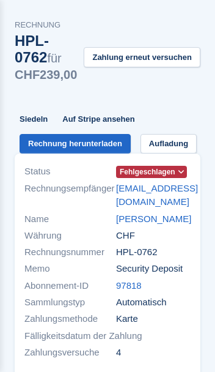 The width and height of the screenshot is (215, 372). Describe the element at coordinates (70, 235) in the screenshot. I see `span: Währung` at that location.